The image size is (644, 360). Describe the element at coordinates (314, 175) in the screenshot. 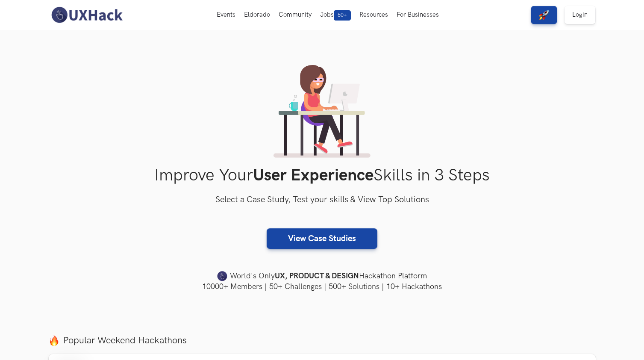

I see `strong: User Experience` at that location.